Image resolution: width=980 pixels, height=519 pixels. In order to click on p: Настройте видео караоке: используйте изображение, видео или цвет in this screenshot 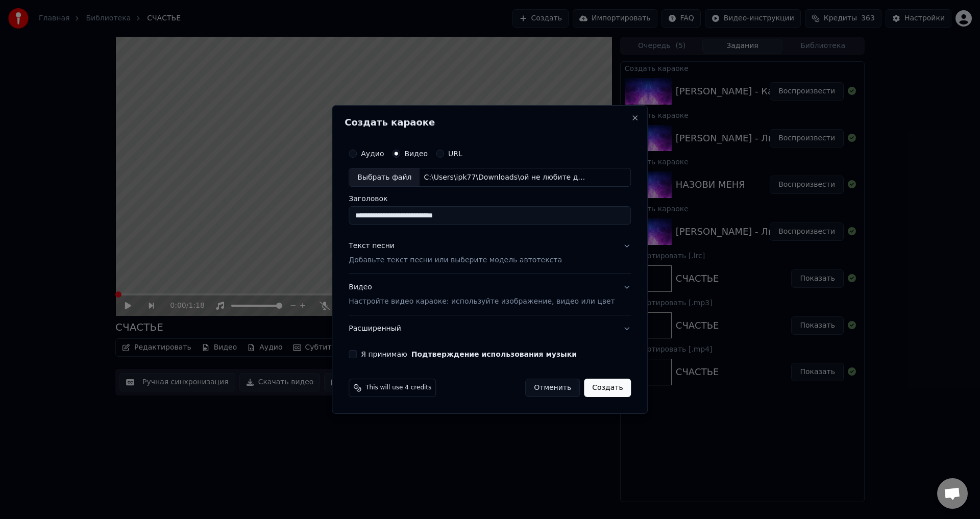, I will do `click(482, 302)`.